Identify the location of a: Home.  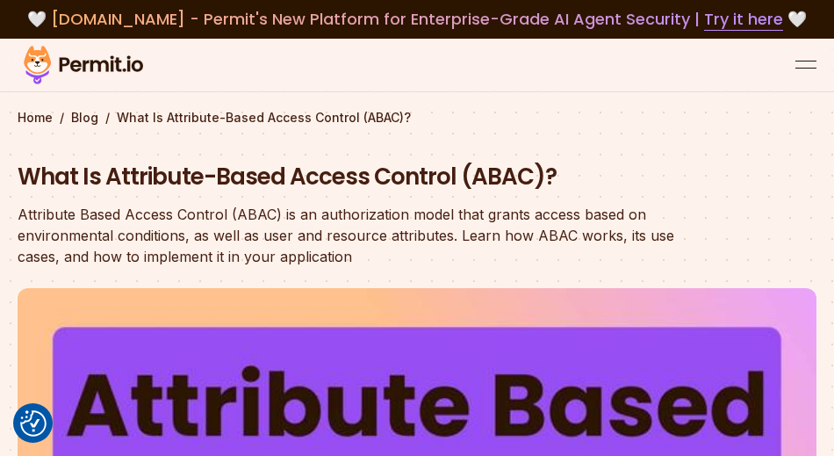
(35, 118).